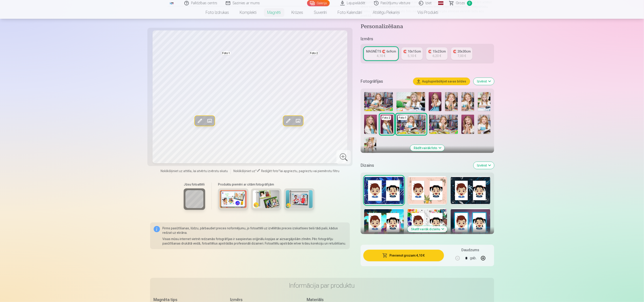  Describe the element at coordinates (437, 56) in the screenshot. I see `div: 6,20 €` at that location.